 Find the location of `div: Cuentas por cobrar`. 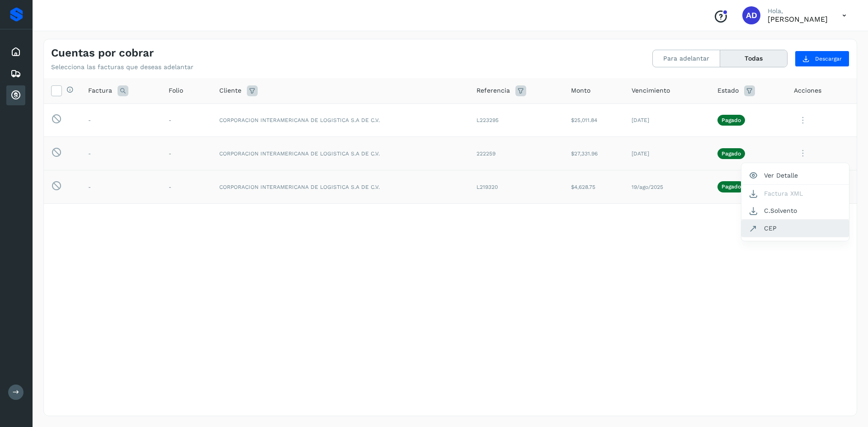

div: Cuentas por cobrar is located at coordinates (16, 96).